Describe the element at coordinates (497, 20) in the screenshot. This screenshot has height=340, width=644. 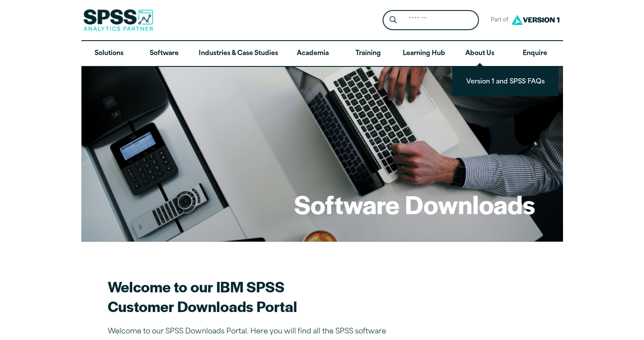
I see `span: Part of` at that location.